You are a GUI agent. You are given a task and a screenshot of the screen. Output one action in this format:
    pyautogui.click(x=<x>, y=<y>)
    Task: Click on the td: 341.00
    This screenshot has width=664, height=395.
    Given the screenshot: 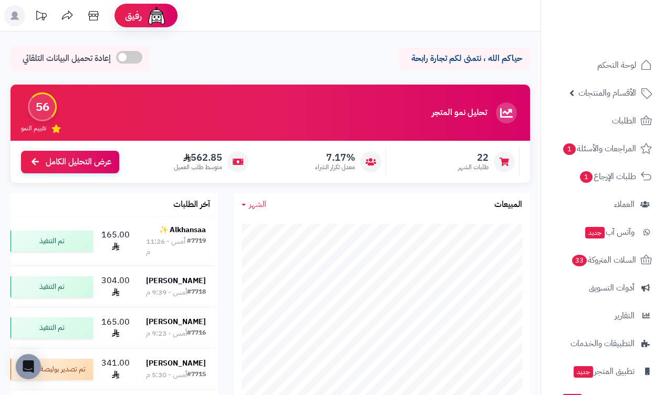 What is the action you would take?
    pyautogui.click(x=116, y=369)
    